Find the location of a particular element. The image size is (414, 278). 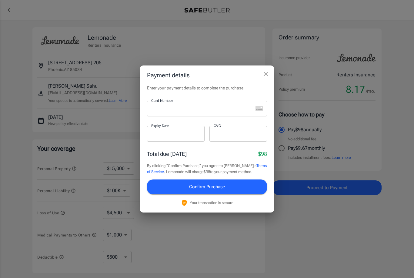

p: $98 is located at coordinates (262, 154).